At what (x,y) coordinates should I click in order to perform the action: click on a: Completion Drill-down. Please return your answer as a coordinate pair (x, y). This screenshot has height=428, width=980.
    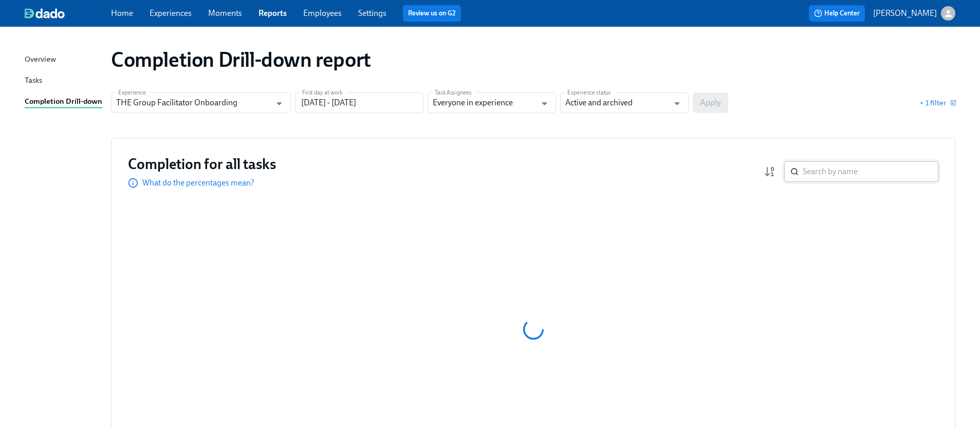
    Looking at the image, I should click on (64, 102).